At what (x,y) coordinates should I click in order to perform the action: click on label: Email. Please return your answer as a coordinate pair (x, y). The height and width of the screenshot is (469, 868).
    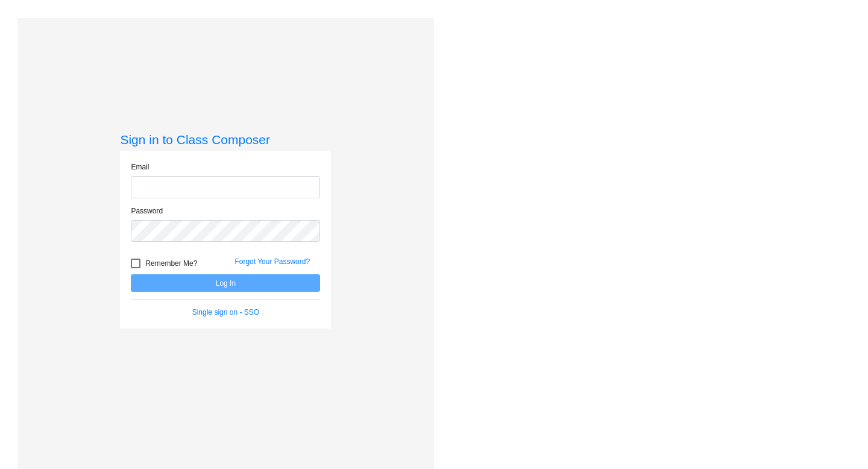
    Looking at the image, I should click on (139, 167).